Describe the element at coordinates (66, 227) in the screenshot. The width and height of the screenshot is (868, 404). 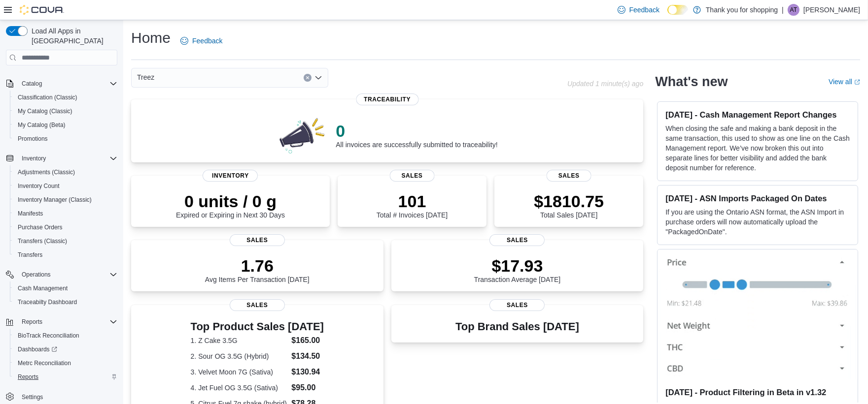
I see `button: Purchase Orders` at that location.